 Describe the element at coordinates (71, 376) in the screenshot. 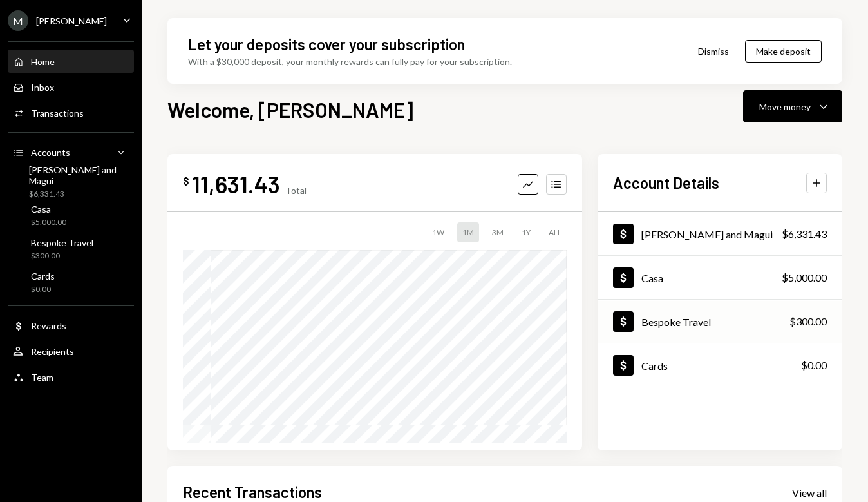

I see `a: Team` at that location.